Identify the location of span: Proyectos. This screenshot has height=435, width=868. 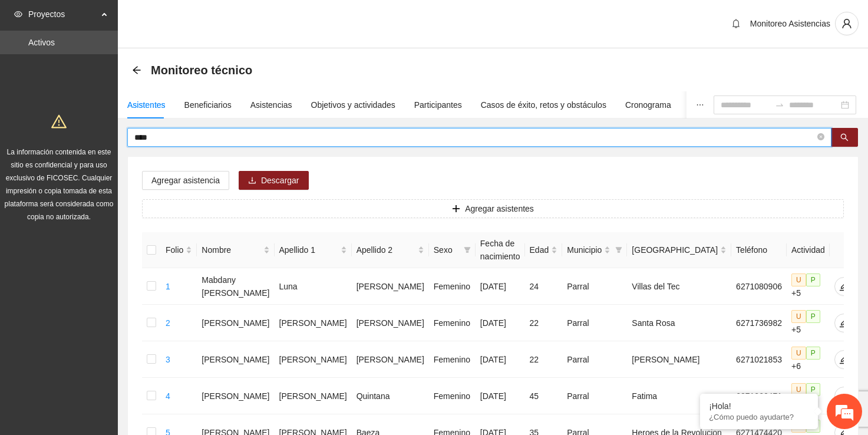
(63, 14).